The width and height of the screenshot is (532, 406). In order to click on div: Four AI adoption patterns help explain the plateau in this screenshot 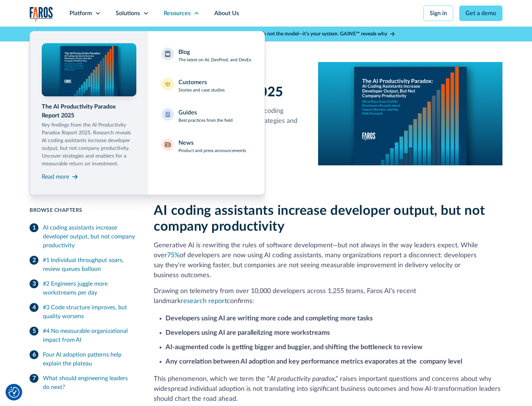, I will do `click(89, 359)`.